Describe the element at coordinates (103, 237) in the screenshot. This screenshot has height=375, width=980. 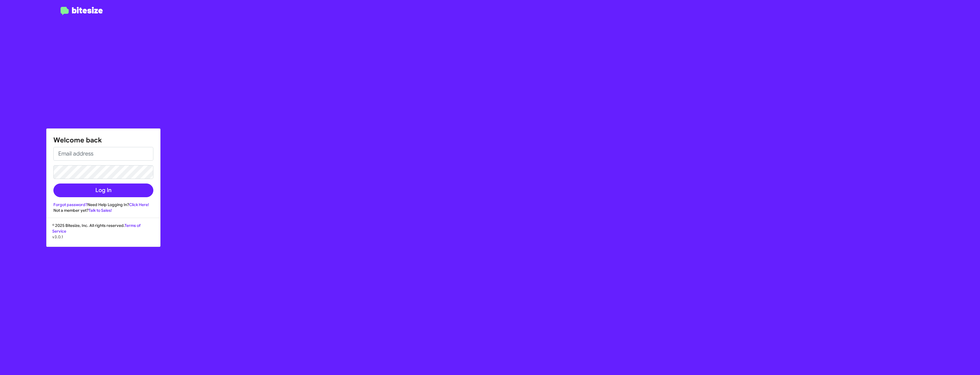
I see `p: v3.0.1` at that location.